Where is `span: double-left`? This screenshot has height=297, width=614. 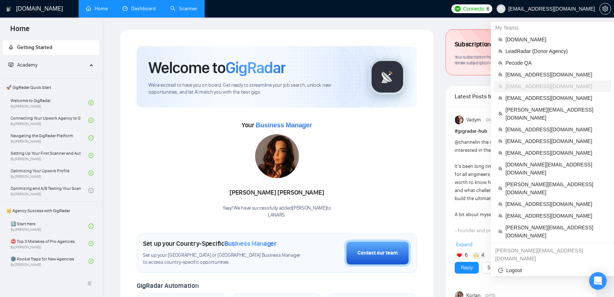 span: double-left is located at coordinates (91, 283).